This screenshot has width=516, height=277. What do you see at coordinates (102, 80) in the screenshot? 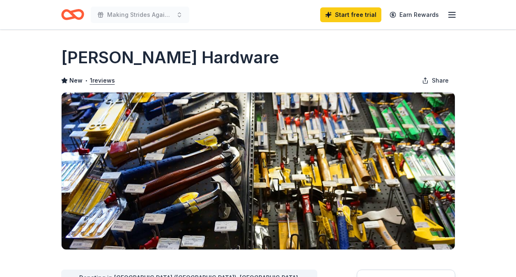
I see `button: 1reviews` at bounding box center [102, 80].